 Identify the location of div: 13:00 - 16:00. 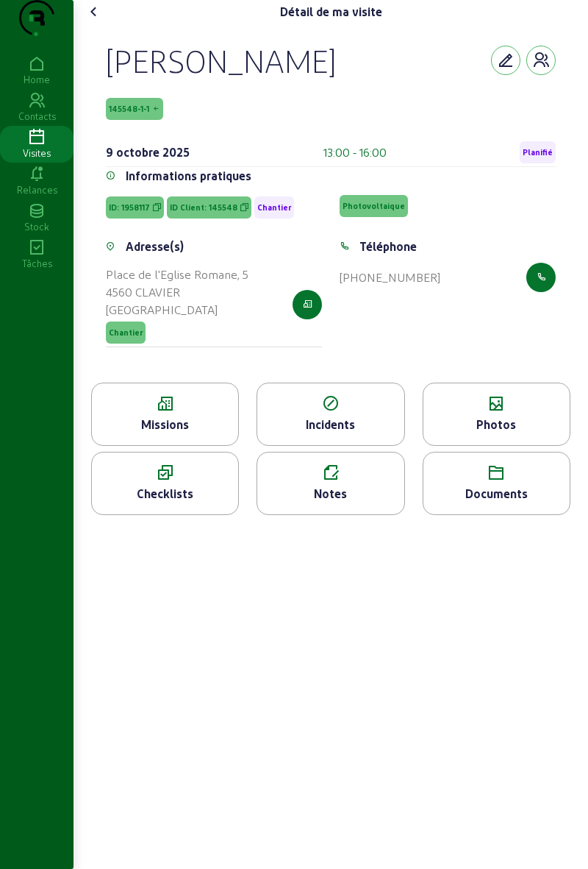
(355, 152).